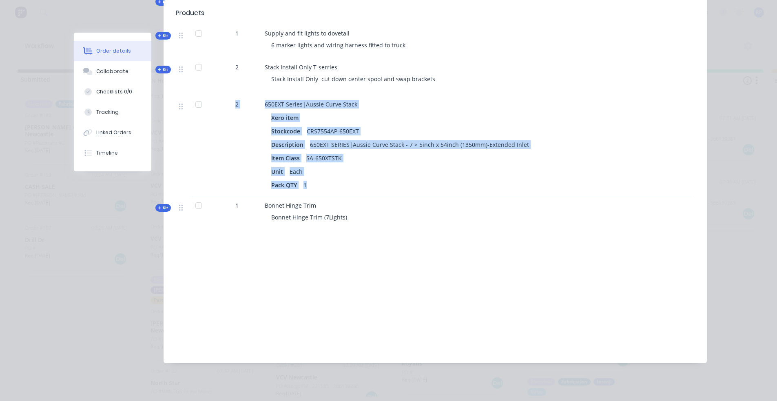 This screenshot has height=401, width=777. I want to click on button: Order details, so click(113, 51).